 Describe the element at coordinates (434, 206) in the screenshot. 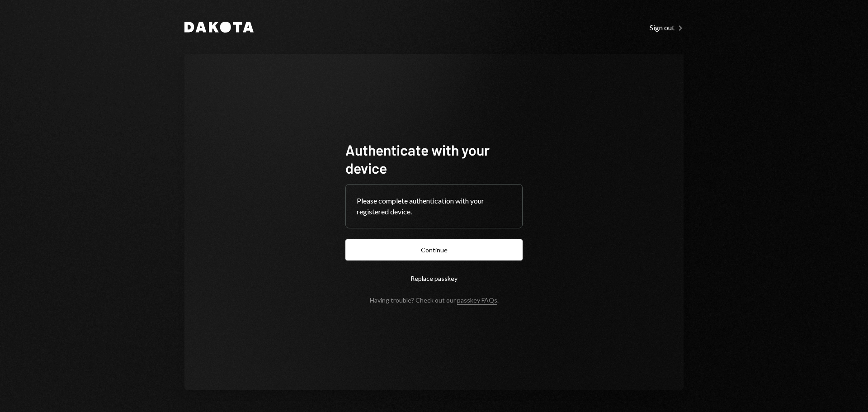

I see `div: Please complete authentication with your registered device.` at that location.